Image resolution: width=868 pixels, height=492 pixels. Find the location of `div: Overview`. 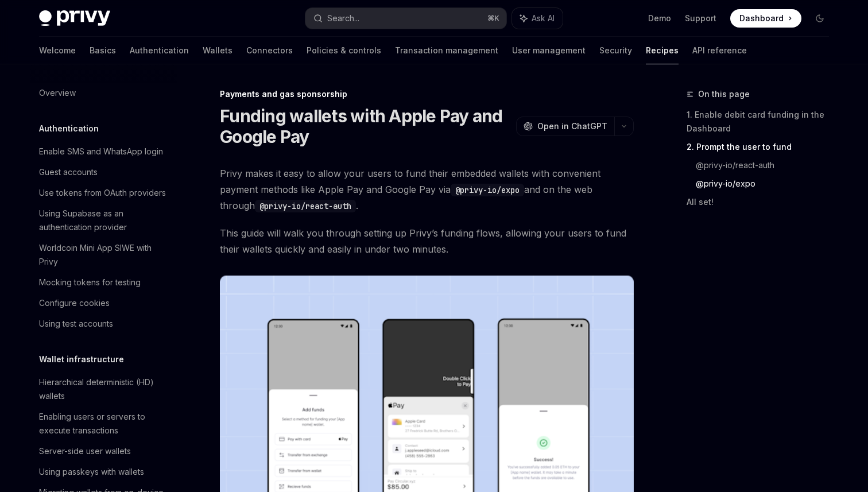

div: Overview is located at coordinates (57, 93).